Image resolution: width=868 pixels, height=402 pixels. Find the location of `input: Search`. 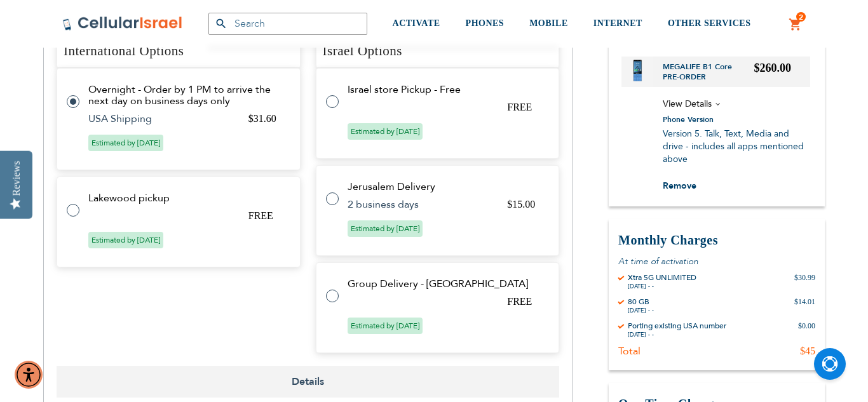

input: Search is located at coordinates (288, 23).